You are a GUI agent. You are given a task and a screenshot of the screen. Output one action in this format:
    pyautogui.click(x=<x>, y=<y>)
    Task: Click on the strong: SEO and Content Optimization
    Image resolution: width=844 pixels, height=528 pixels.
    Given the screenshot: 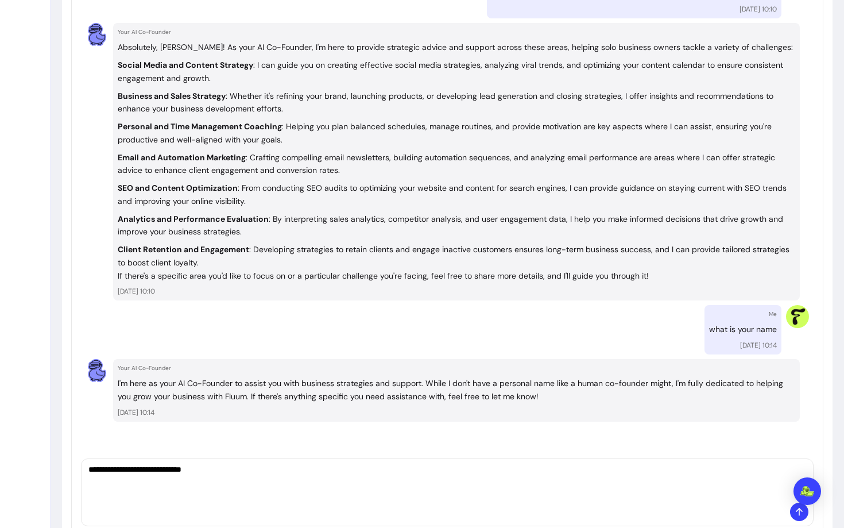 What is the action you would take?
    pyautogui.click(x=177, y=188)
    